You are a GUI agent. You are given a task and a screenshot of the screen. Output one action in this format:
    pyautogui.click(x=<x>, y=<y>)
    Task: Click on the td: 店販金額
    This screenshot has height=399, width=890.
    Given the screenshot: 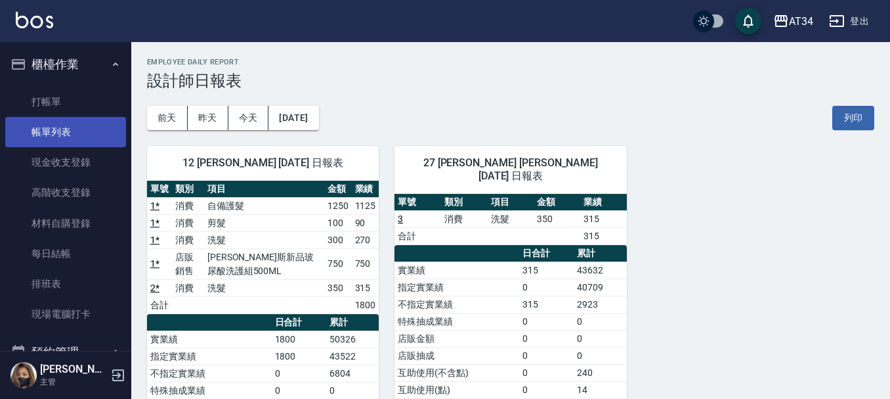 What is the action you would take?
    pyautogui.click(x=457, y=338)
    